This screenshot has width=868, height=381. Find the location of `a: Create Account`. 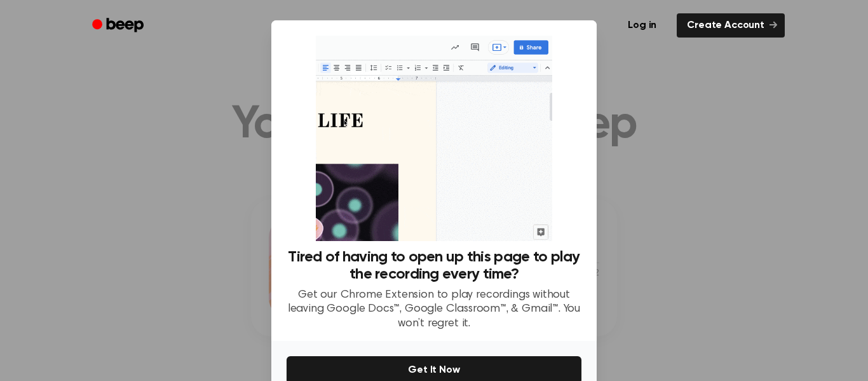

a: Create Account is located at coordinates (731, 26).